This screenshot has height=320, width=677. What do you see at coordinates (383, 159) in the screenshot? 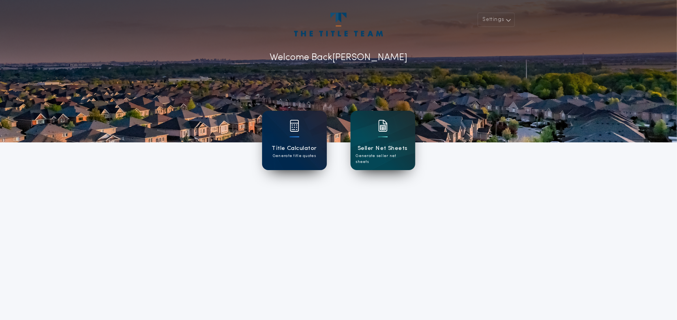
I see `p: Generate seller net sheets` at bounding box center [383, 159].